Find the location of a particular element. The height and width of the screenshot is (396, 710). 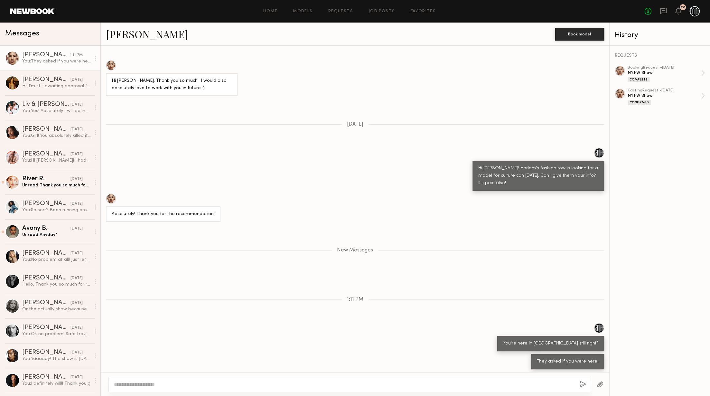

a: Book model is located at coordinates (579, 33).